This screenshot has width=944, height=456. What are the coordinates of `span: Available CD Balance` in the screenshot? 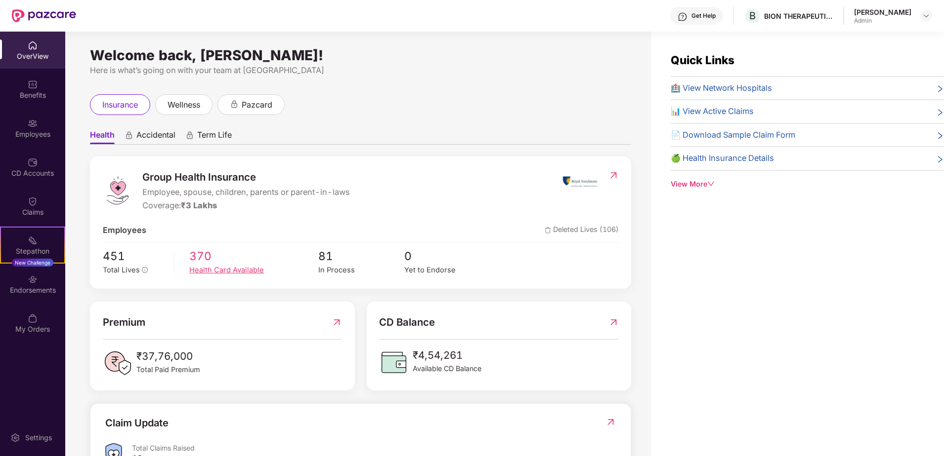 It's located at (447, 369).